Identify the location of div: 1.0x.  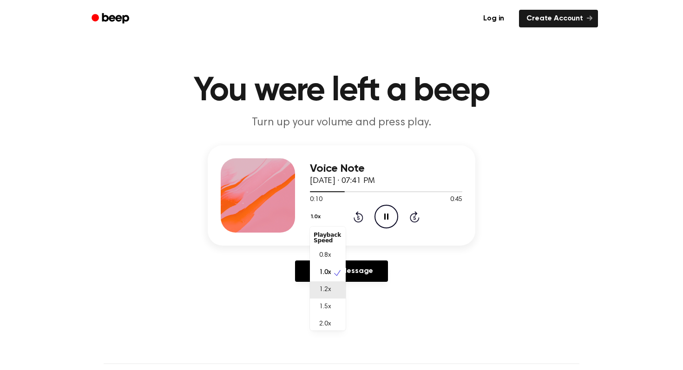
(327, 279).